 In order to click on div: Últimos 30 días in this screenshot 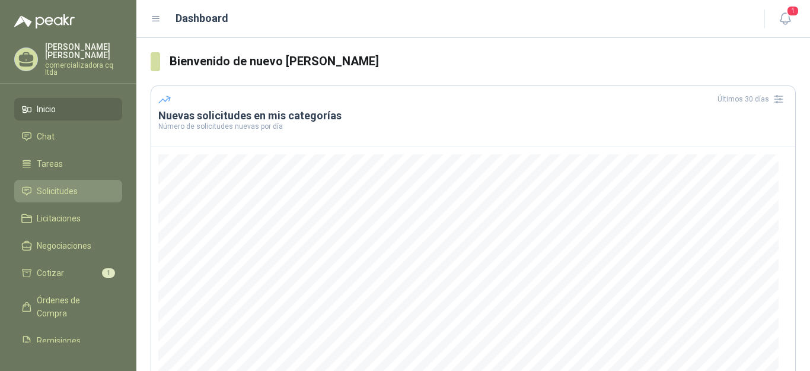, I will do `click(753, 99)`.